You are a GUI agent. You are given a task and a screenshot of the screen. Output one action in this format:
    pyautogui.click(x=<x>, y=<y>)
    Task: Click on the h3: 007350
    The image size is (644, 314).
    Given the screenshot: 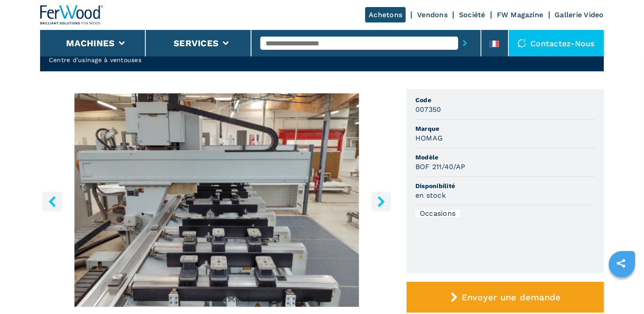 What is the action you would take?
    pyautogui.click(x=428, y=109)
    